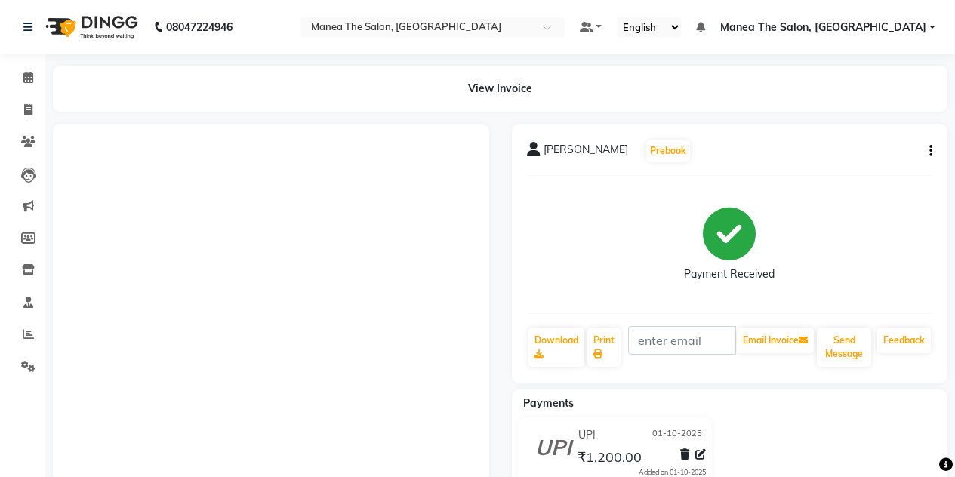 This screenshot has width=955, height=477. What do you see at coordinates (556, 347) in the screenshot?
I see `a: Download` at bounding box center [556, 347].